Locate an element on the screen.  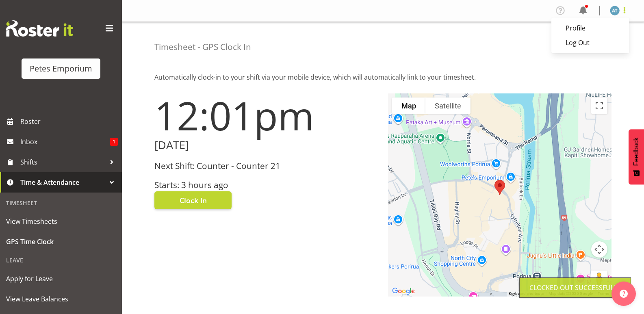
a: GPS Time Clock is located at coordinates (61, 242).